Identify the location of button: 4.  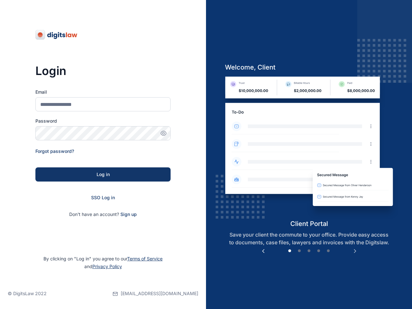
(318, 251).